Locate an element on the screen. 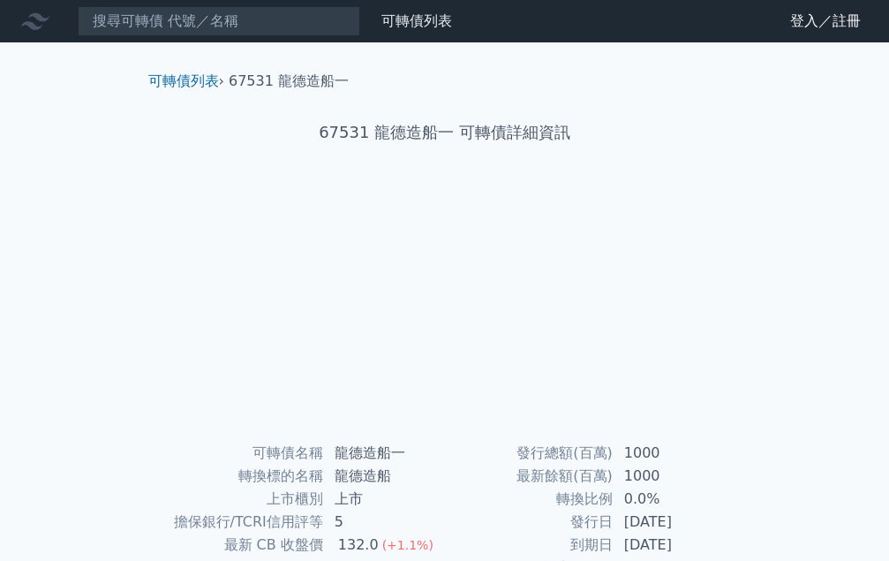 This screenshot has height=561, width=889. td: 龍德造船 is located at coordinates (384, 476).